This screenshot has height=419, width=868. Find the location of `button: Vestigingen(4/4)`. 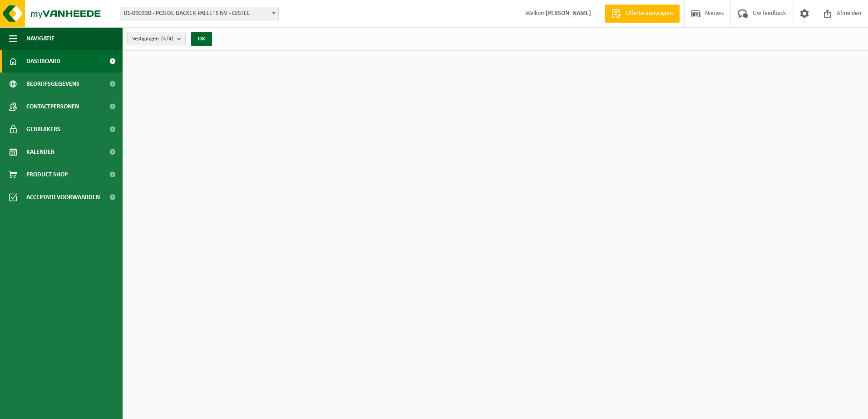

button: Vestigingen(4/4) is located at coordinates (156, 38).